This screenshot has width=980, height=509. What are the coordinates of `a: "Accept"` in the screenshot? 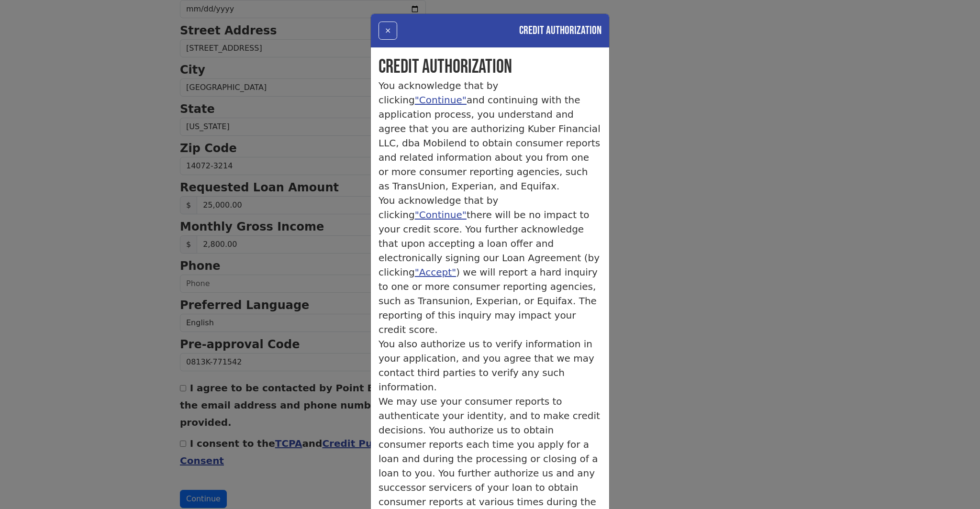 It's located at (435, 272).